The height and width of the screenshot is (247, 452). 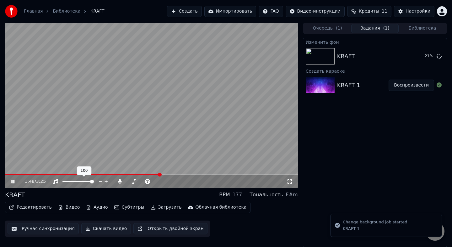 What do you see at coordinates (423, 28) in the screenshot?
I see `button: Библиотека` at bounding box center [423, 28].